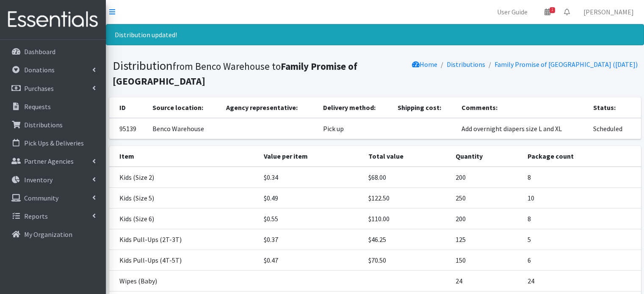 The image size is (644, 294). Describe the element at coordinates (311, 198) in the screenshot. I see `td: $0.49` at that location.